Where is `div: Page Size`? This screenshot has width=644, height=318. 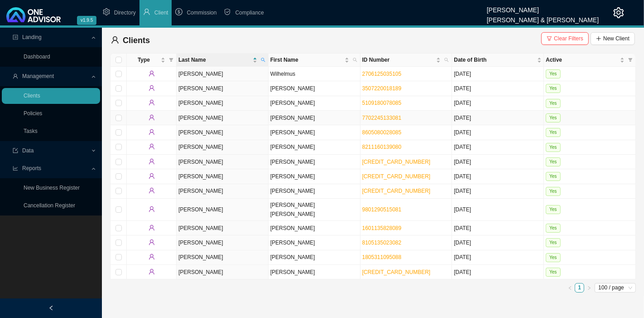 div: Page Size is located at coordinates (615, 288).